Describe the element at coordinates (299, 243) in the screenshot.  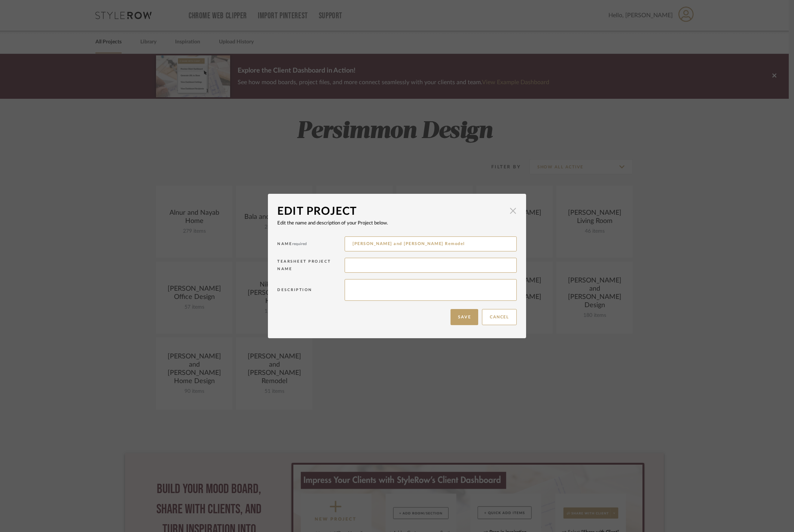
I see `span: required` at that location.